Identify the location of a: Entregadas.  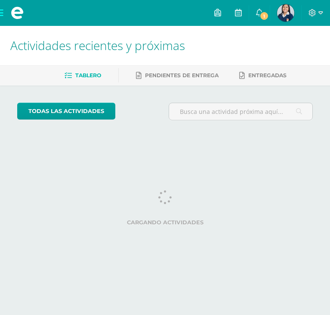
(263, 75).